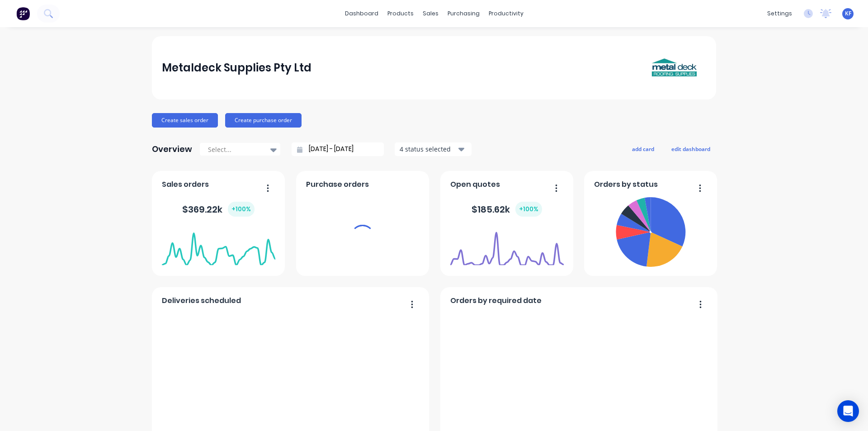  Describe the element at coordinates (675, 68) in the screenshot. I see `img: Metaldeck Supplies Pty Ltd` at that location.